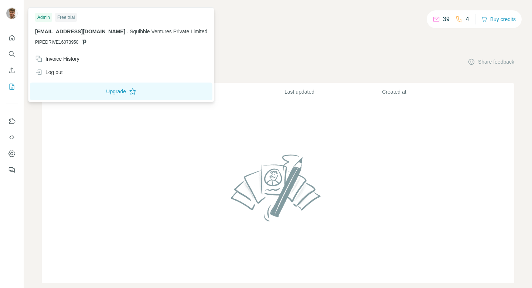  What do you see at coordinates (12, 137) in the screenshot?
I see `button: Use Surfe API` at bounding box center [12, 137].